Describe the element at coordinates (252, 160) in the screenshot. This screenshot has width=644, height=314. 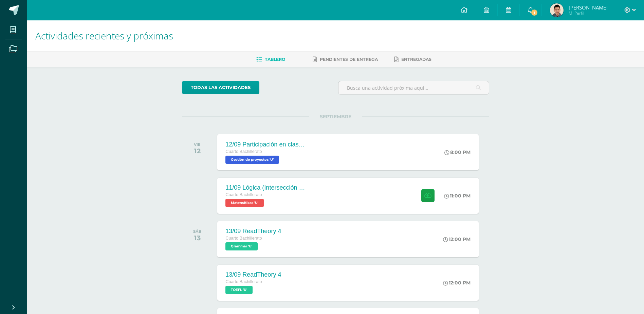
I see `span: Gestión de proyectos 'U'` at that location.